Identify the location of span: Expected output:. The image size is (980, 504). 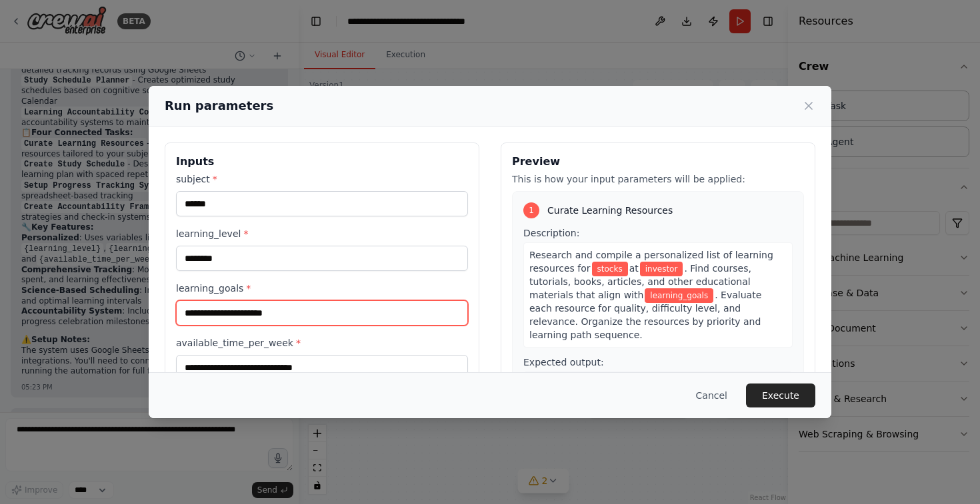
(563, 362).